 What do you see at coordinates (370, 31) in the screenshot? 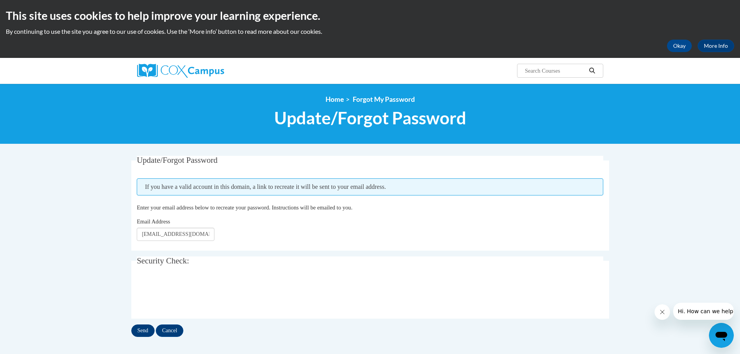
I see `p: By continuing to use the site you agree to our use of cookies. Use the ‘More info’ button to read...` at bounding box center [370, 31].